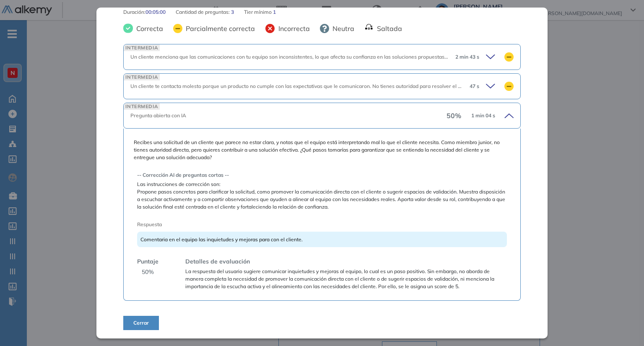 This screenshot has height=346, width=644. What do you see at coordinates (322, 200) in the screenshot?
I see `span: Propone pasos concretos para clarificar la solicitud, como promover la comunicación directa con e...` at bounding box center [322, 200].